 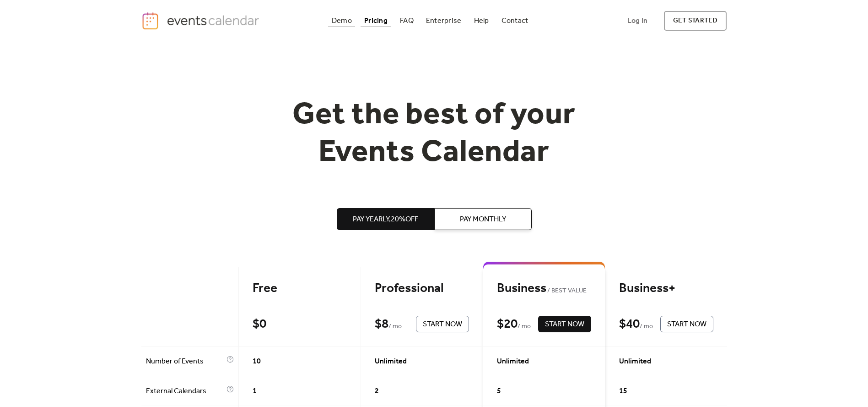 What do you see at coordinates (202, 20) in the screenshot?
I see `a: home` at bounding box center [202, 20].